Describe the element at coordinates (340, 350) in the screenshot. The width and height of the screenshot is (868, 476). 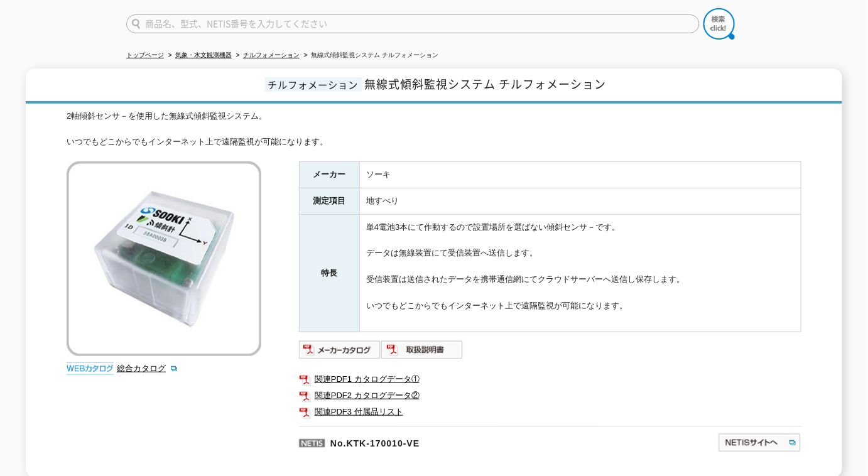
I see `img: メーカーカタログ` at that location.